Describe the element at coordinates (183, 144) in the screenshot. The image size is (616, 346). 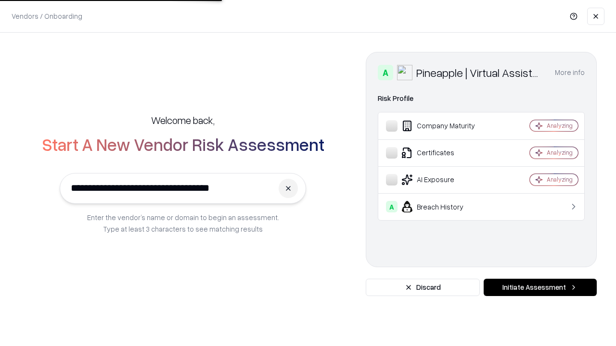
I see `h2: Start A New Vendor Risk Assessment` at that location.